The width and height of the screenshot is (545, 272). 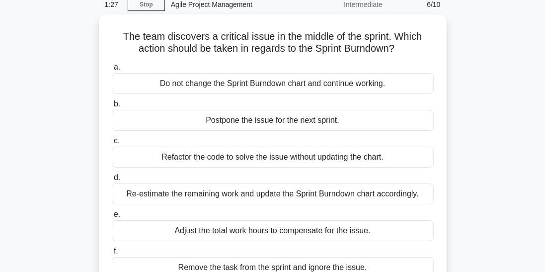 I want to click on span: c., so click(x=117, y=140).